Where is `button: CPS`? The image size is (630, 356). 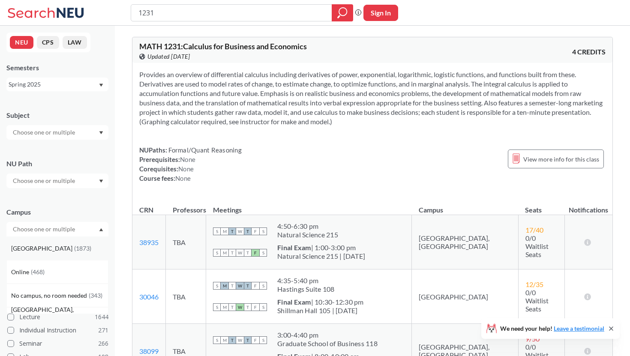 button: CPS is located at coordinates (48, 42).